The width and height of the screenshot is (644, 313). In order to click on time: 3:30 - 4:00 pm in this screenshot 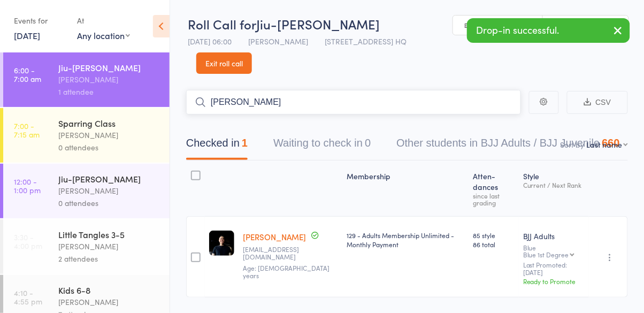, I will do `click(28, 241)`.